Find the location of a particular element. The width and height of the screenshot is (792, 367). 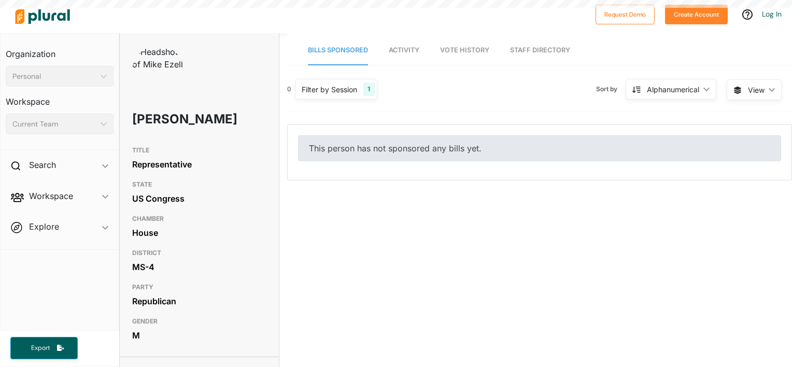

div: 1 is located at coordinates (369, 89).